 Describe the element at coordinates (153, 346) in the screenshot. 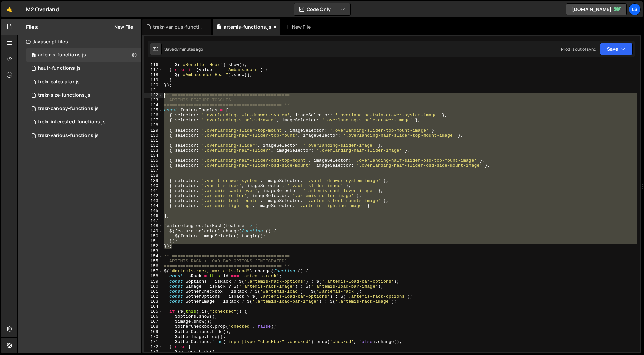

I see `div: 172` at that location.